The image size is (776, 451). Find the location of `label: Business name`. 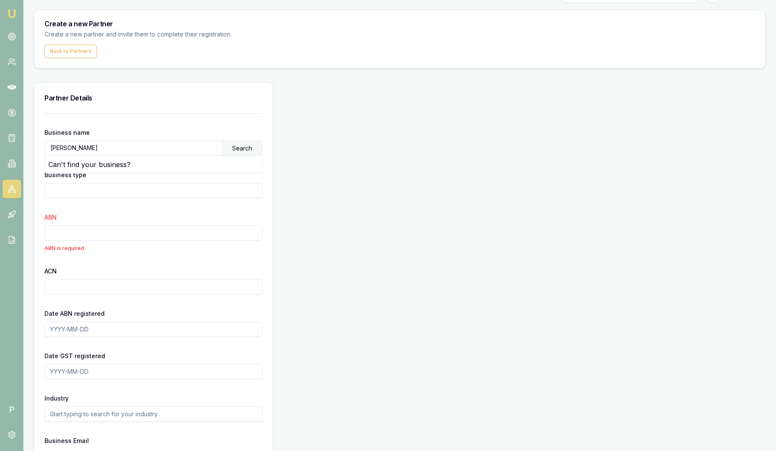

label: Business name is located at coordinates (67, 132).